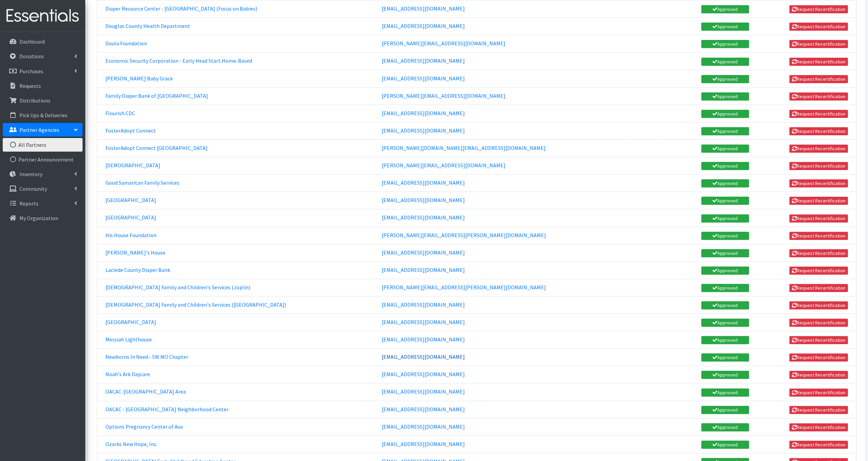 The height and width of the screenshot is (461, 868). Describe the element at coordinates (40, 130) in the screenshot. I see `p: Partner Agencies` at that location.